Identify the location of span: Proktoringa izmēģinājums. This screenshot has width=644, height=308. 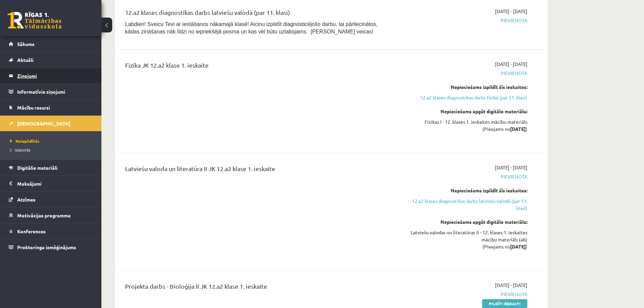
(47, 247).